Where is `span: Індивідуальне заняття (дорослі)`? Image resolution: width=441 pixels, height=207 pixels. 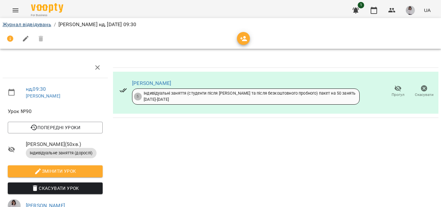 span: Індивідуальне заняття (дорослі) is located at coordinates (61, 153).